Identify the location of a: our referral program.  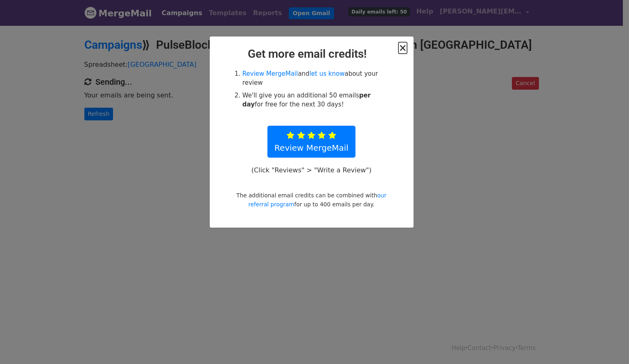
(317, 200).